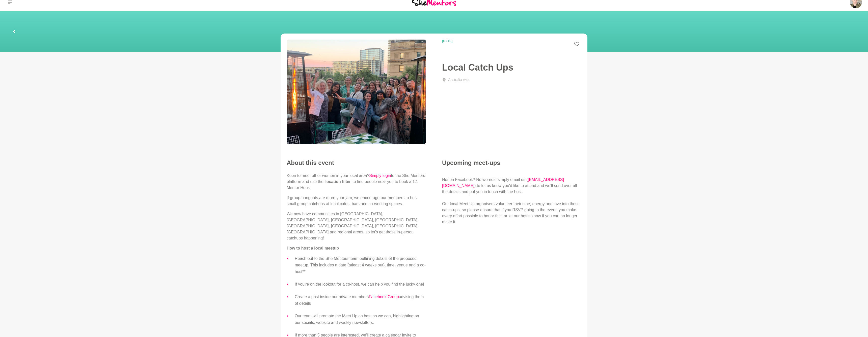 The height and width of the screenshot is (337, 868). I want to click on li: If you're on the lookout for a co-host, we can help you find the lucky one!, so click(360, 284).